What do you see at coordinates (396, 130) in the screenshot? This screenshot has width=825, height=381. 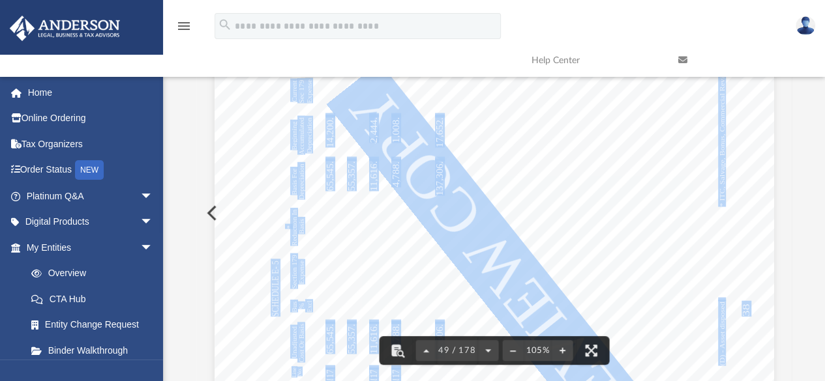 I see `span: 1,008.` at bounding box center [396, 130].